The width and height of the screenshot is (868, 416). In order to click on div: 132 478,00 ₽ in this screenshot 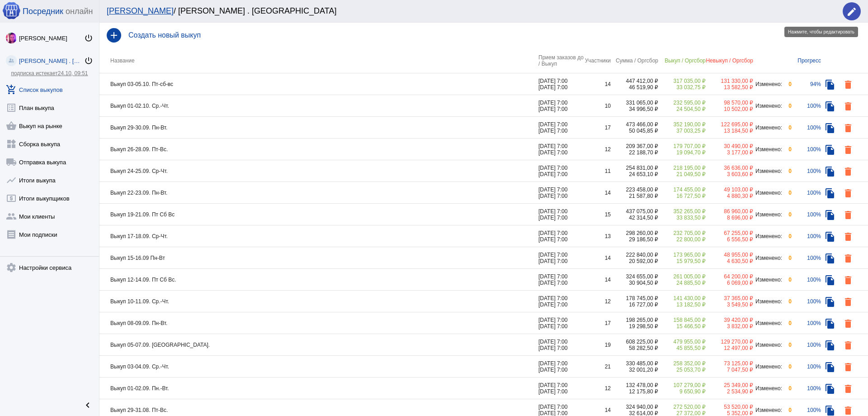, I will do `click(634, 385)`.